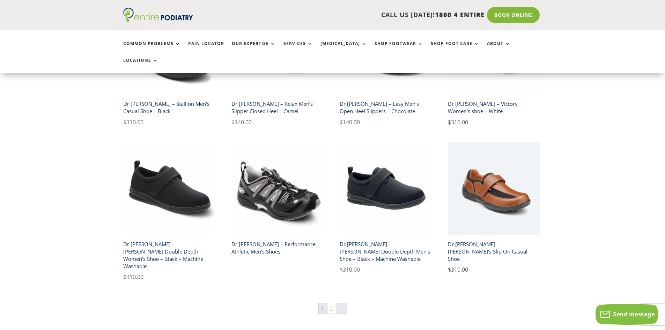 This screenshot has height=330, width=665. Describe the element at coordinates (323, 308) in the screenshot. I see `span: Page 1` at that location.